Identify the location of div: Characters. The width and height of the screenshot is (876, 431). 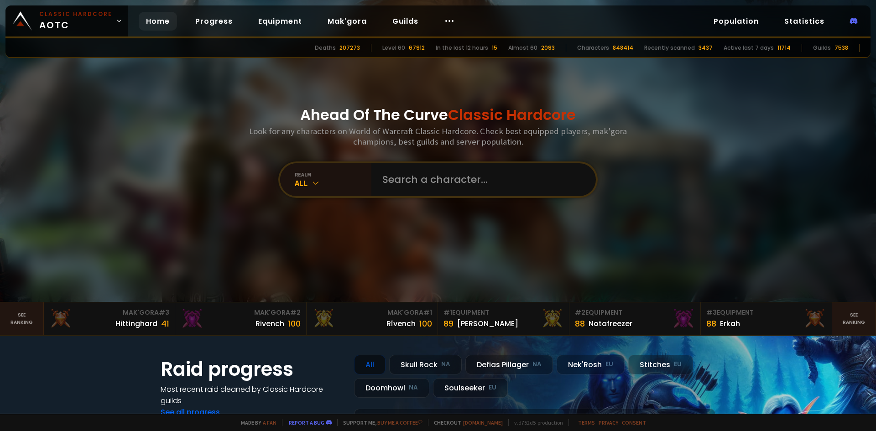
(593, 48).